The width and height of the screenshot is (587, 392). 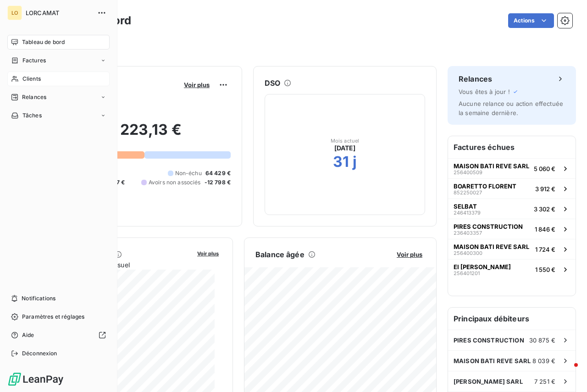 I want to click on span: Notifications, so click(x=38, y=299).